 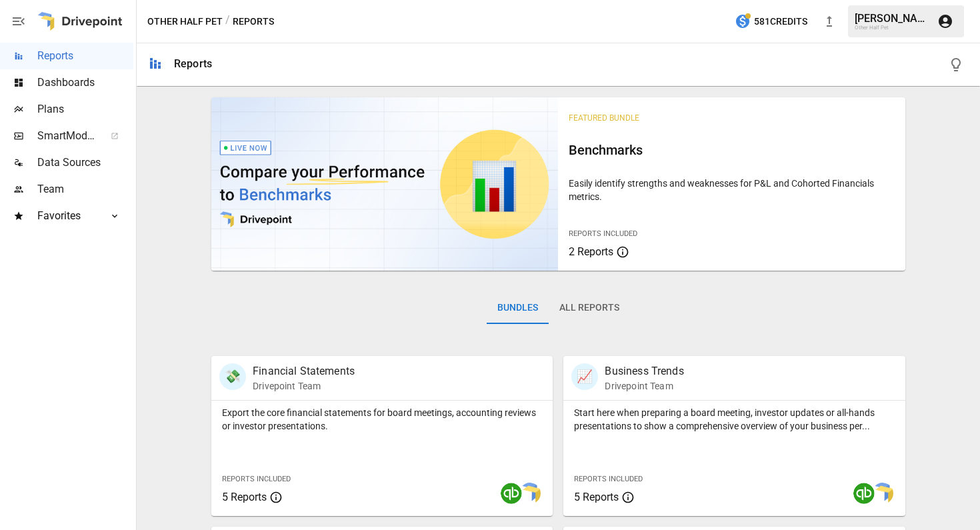 I want to click on span: Plans, so click(x=85, y=109).